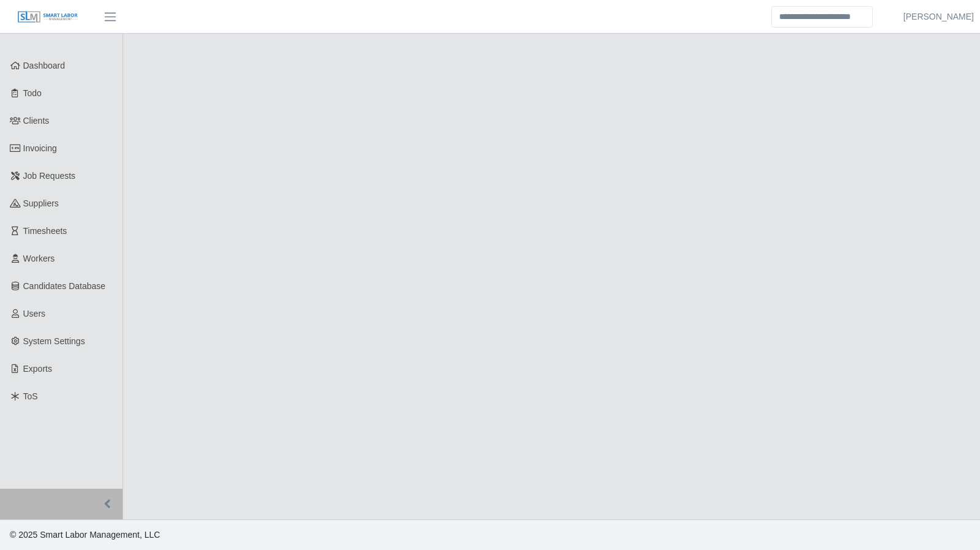 Image resolution: width=980 pixels, height=550 pixels. I want to click on span: Invoicing, so click(40, 148).